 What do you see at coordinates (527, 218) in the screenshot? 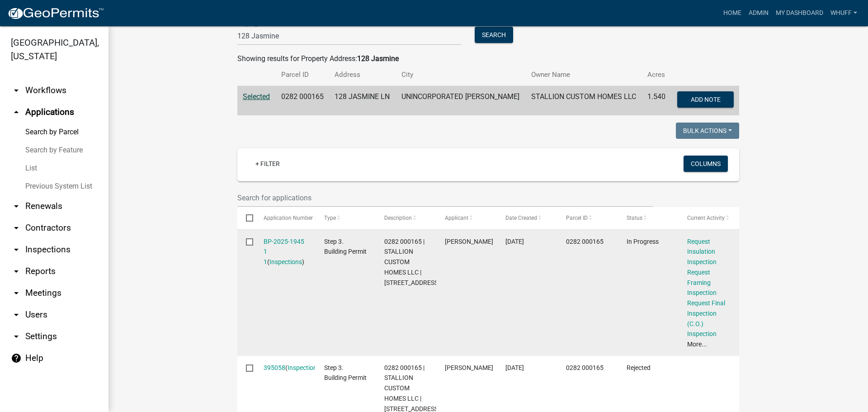
I see `datatable-header-cell: Date Created` at bounding box center [527, 218].